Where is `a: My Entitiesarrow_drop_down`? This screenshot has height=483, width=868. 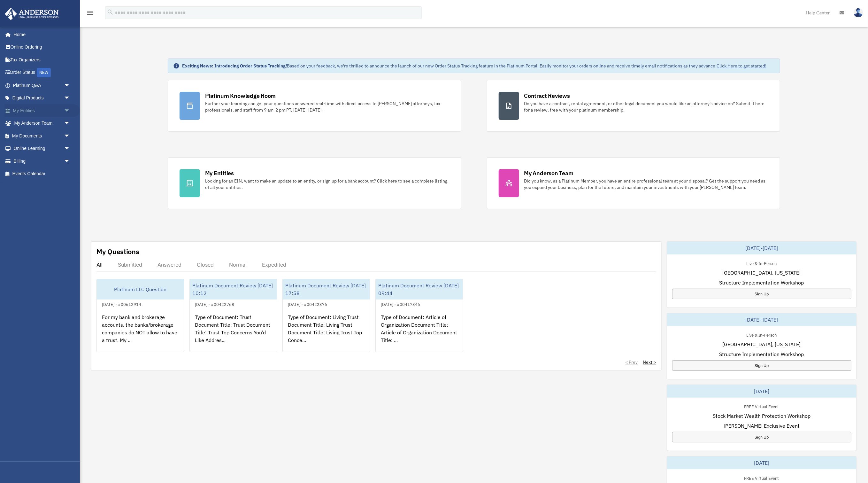 a: My Entitiesarrow_drop_down is located at coordinates (42, 111).